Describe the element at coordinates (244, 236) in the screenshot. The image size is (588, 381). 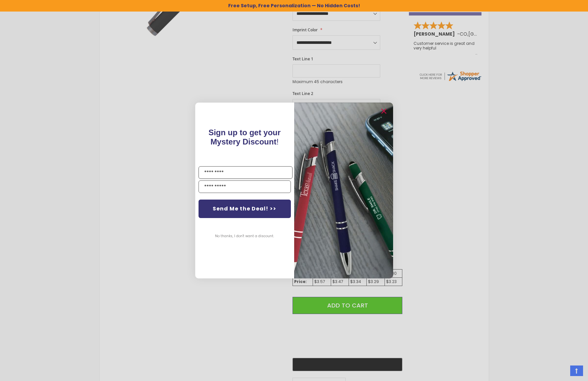
I see `button: No thanks, I don't want a discount.` at that location.